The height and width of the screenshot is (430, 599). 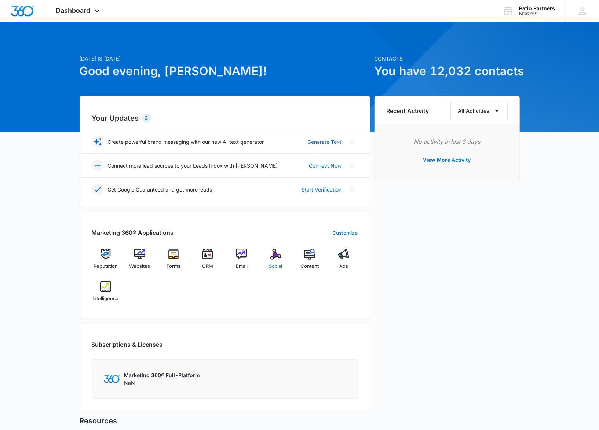 What do you see at coordinates (174, 266) in the screenshot?
I see `span: Forms` at bounding box center [174, 266].